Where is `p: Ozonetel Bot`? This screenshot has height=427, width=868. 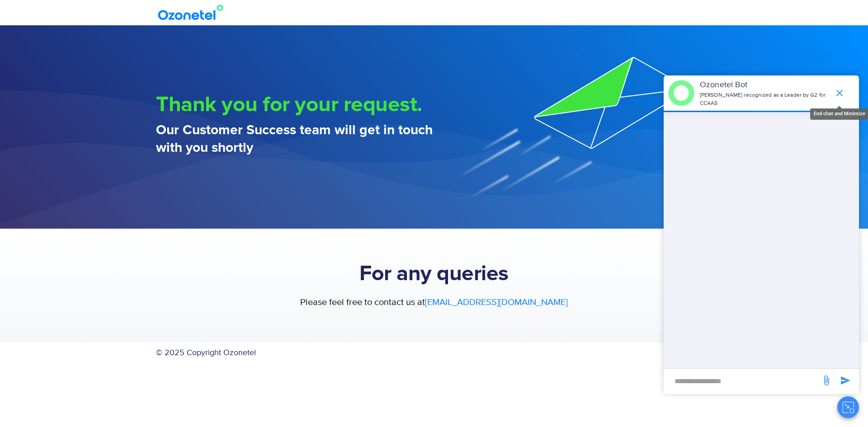 p: Ozonetel Bot is located at coordinates (765, 85).